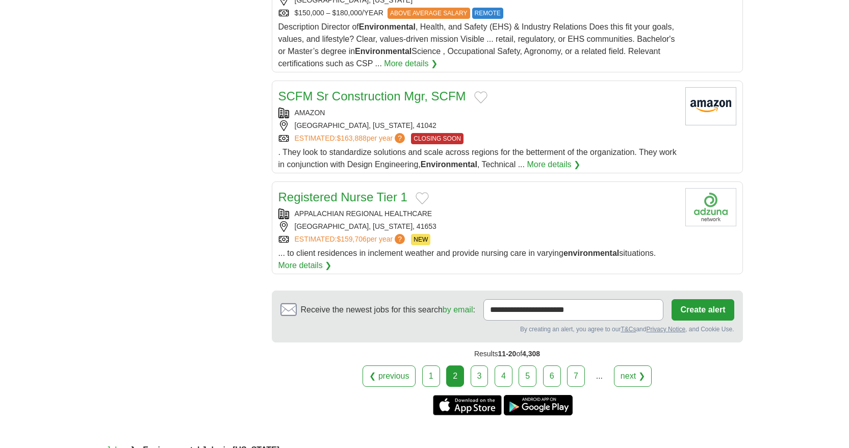 The height and width of the screenshot is (448, 849). What do you see at coordinates (388, 310) in the screenshot?
I see `span: Receive the newest jobs for this search :` at bounding box center [388, 310].